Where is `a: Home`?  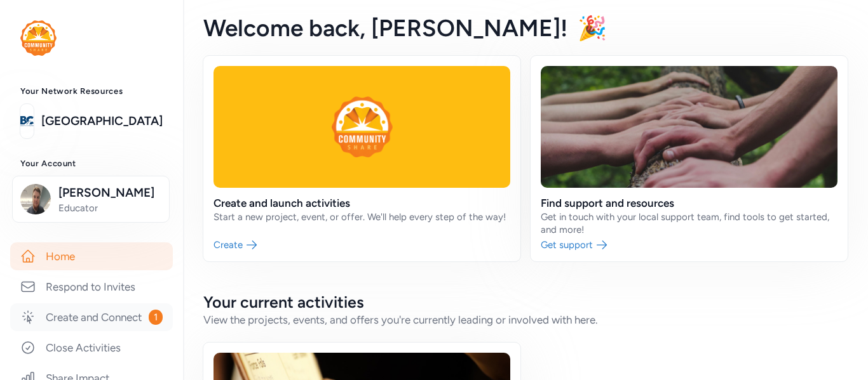
a: Home is located at coordinates (92, 257).